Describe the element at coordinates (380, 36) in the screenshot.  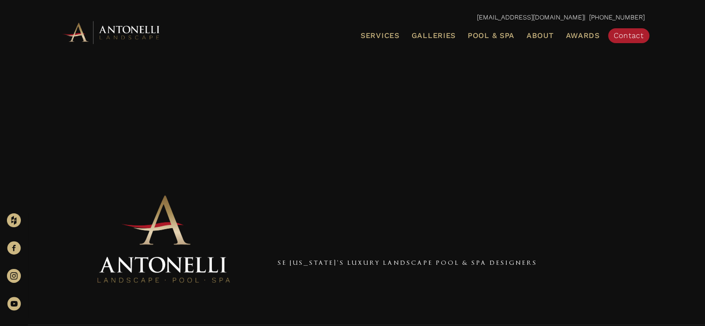
I see `a: Services` at that location.